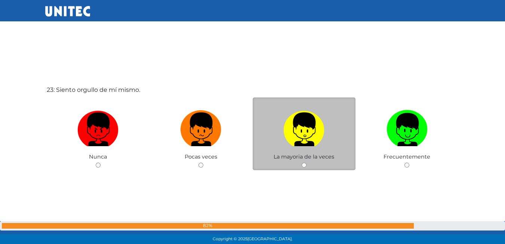 The image size is (505, 244). Describe the element at coordinates (68, 11) in the screenshot. I see `img: UNITEC` at that location.